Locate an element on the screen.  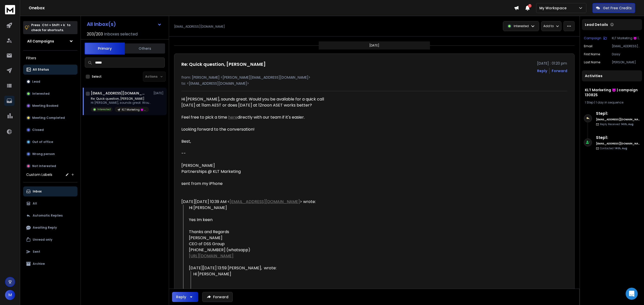
button: M is located at coordinates (10, 295).